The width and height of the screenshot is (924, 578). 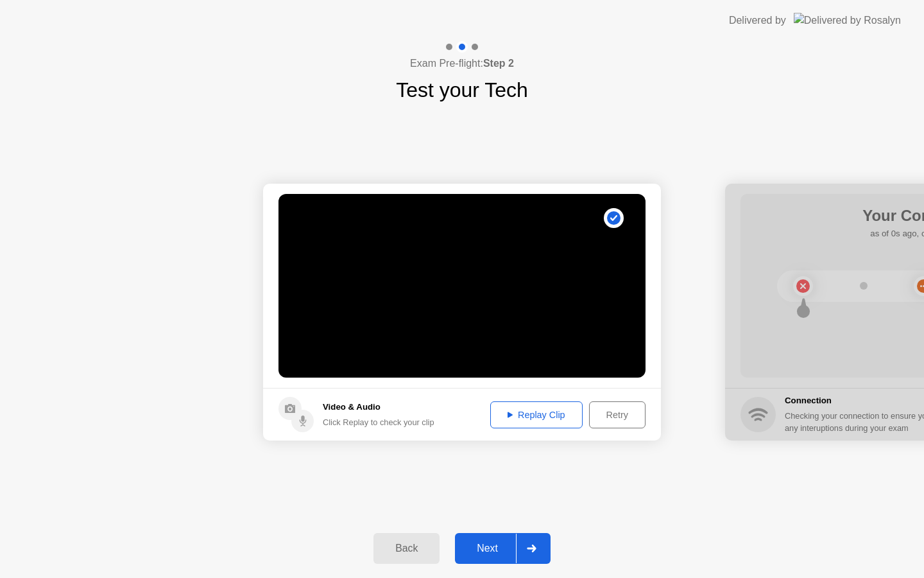 I want to click on h1: Test your Tech, so click(x=462, y=90).